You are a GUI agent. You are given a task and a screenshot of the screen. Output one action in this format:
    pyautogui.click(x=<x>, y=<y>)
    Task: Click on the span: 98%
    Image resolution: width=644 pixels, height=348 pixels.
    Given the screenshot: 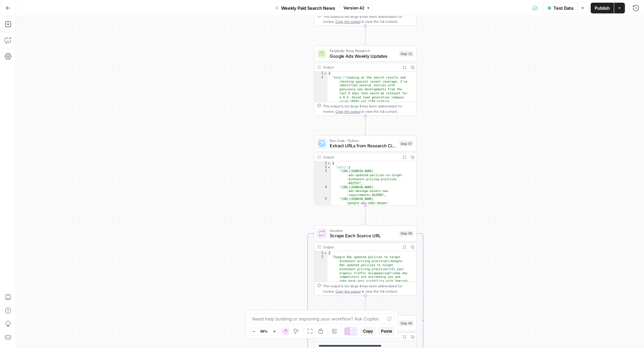 What is the action you would take?
    pyautogui.click(x=264, y=331)
    